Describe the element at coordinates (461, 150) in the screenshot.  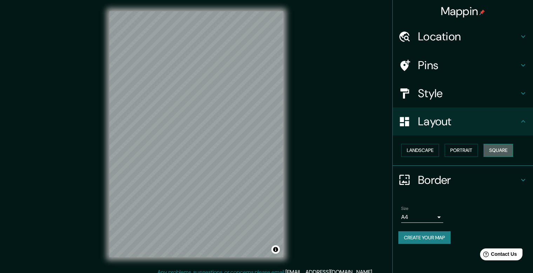
I see `button: Portrait` at that location.